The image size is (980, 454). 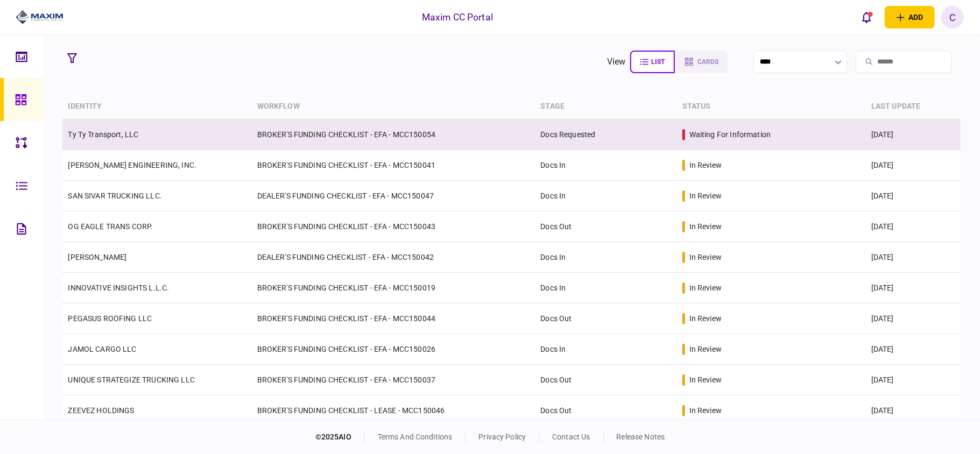 I want to click on td: Docs Requested, so click(x=606, y=134).